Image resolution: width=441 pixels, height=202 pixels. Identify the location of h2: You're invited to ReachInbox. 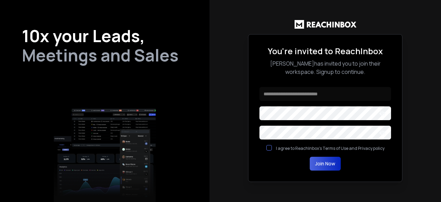
(326, 51).